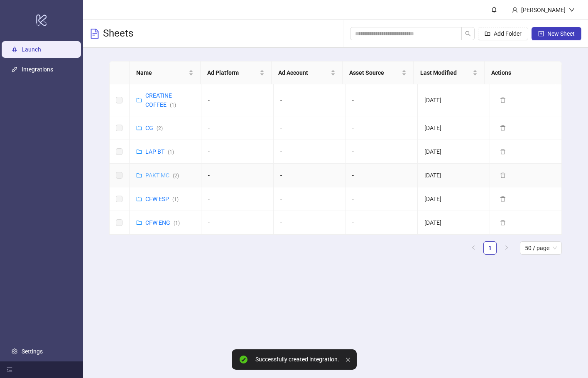 This screenshot has height=378, width=588. I want to click on th: Ad Platform, so click(236, 73).